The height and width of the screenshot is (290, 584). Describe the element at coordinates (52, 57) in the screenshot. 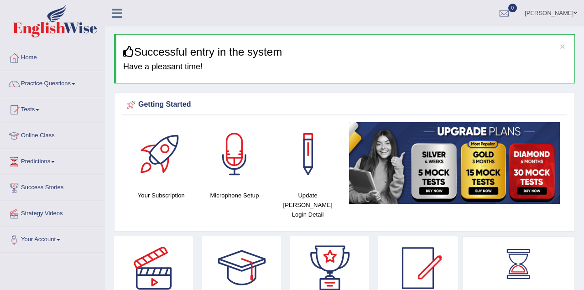

I see `a: Home` at that location.